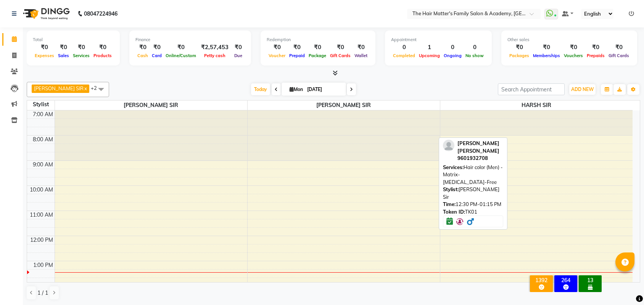 This screenshot has height=305, width=644. What do you see at coordinates (43, 114) in the screenshot?
I see `div: 7:00 AM` at bounding box center [43, 114].